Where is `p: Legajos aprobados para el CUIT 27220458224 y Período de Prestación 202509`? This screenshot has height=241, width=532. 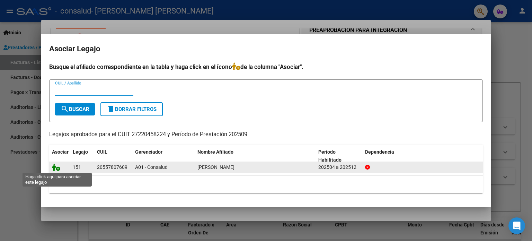
p: Legajos aprobados para el CUIT 27220458224 y Período de Prestación 202509 is located at coordinates (266, 134).